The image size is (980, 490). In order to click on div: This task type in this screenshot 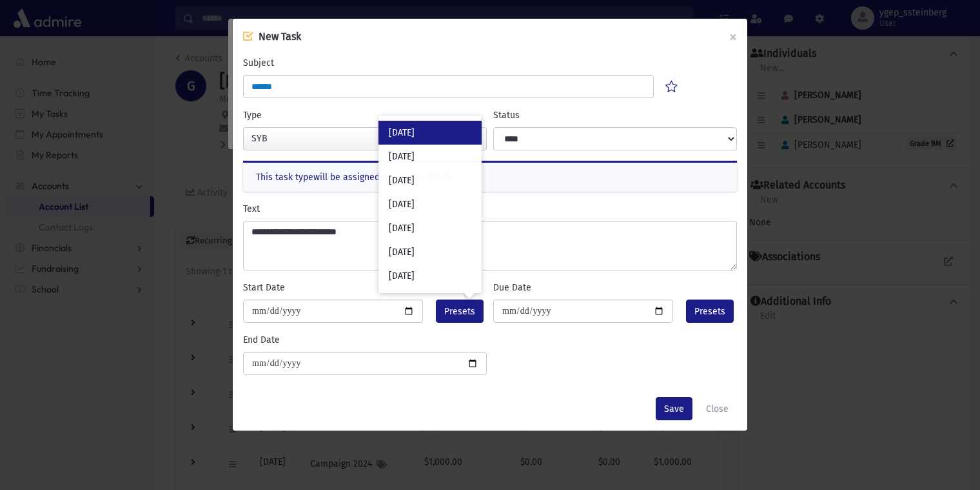, I will do `click(490, 176)`.